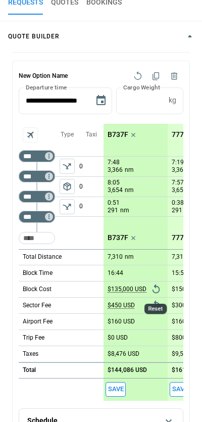 Image resolution: width=202 pixels, height=422 pixels. What do you see at coordinates (115, 273) in the screenshot?
I see `p: 16:44` at bounding box center [115, 273].